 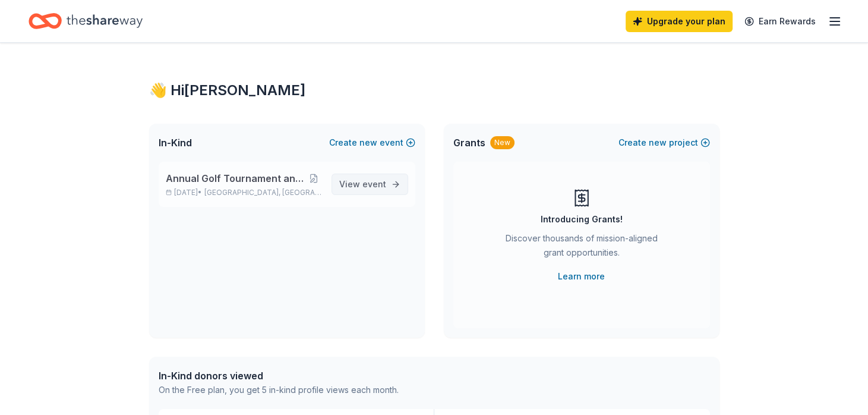 I want to click on span: event, so click(x=374, y=184).